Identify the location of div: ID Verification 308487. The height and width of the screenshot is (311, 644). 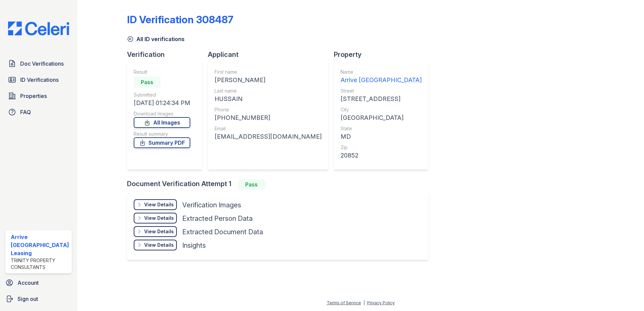
(180, 20).